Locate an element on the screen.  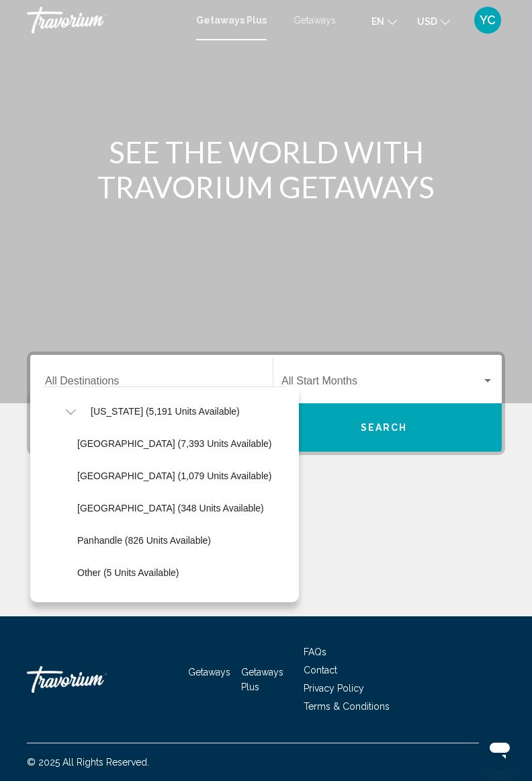
span: Terms & Conditions is located at coordinates (347, 706).